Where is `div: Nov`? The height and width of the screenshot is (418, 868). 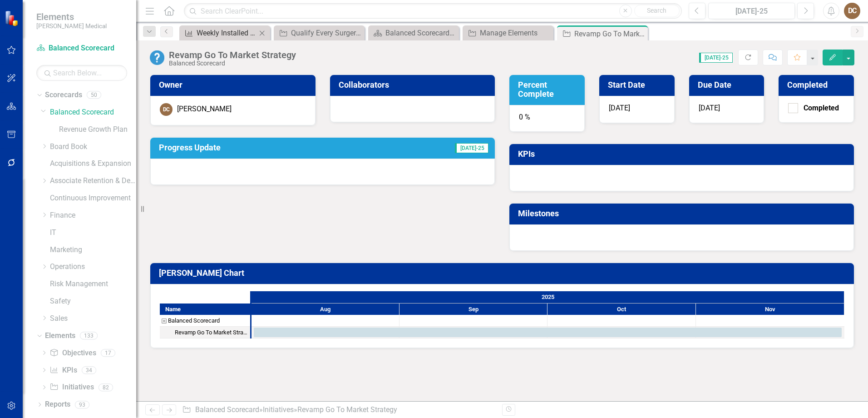 div: Nov is located at coordinates (769, 309).